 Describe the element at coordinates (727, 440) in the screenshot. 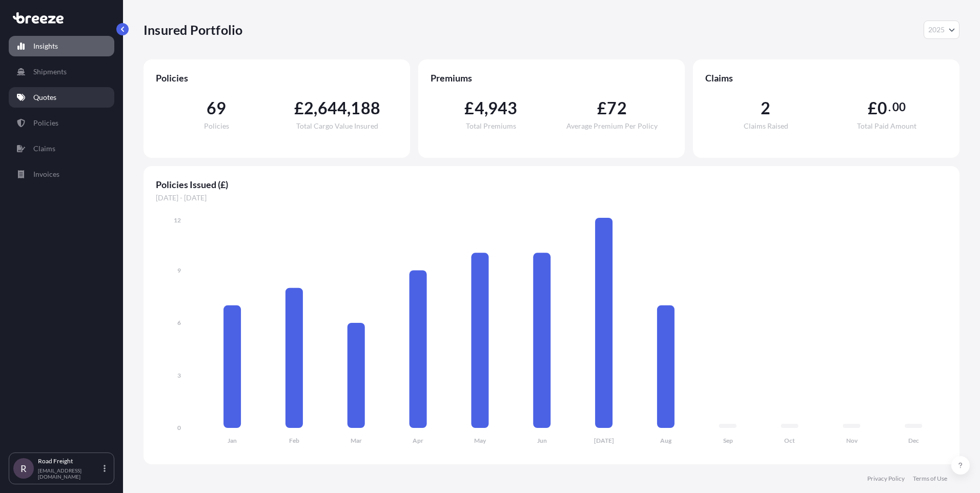

I see `tspan: Sep` at that location.